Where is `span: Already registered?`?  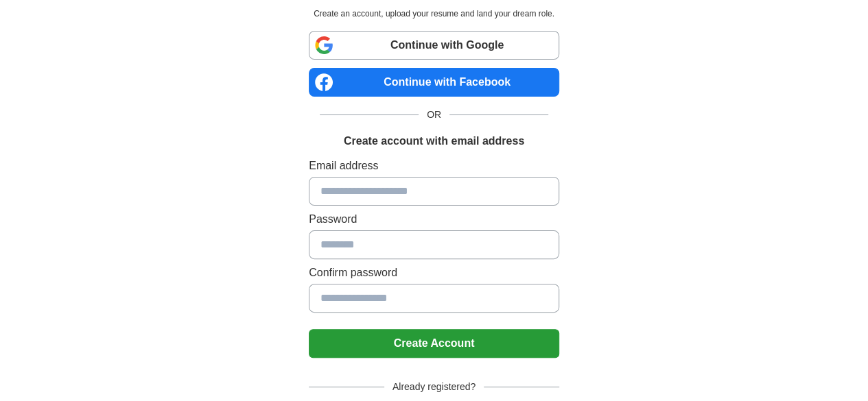 span: Already registered? is located at coordinates (434, 387).